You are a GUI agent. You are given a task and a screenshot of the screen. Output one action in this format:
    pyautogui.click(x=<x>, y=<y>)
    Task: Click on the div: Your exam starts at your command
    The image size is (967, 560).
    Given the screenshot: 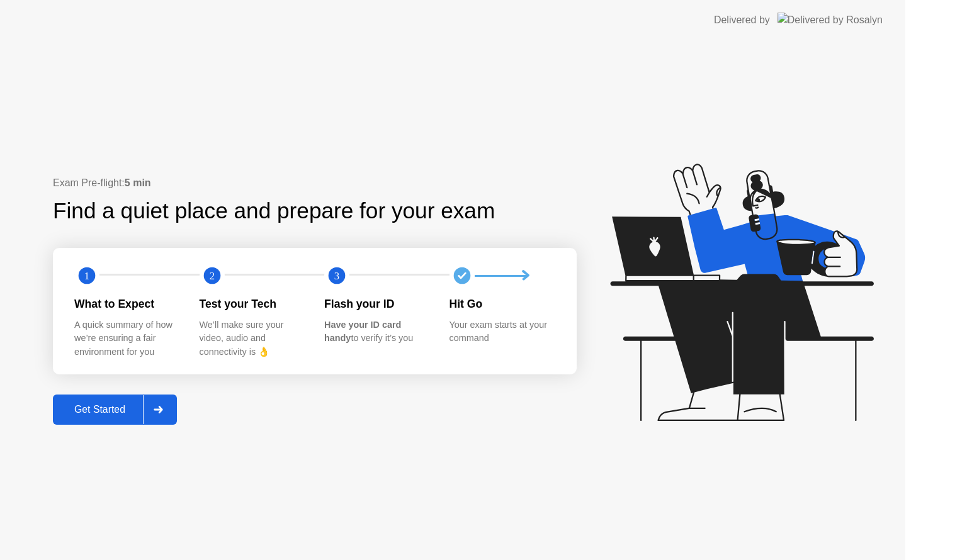 What is the action you would take?
    pyautogui.click(x=502, y=332)
    